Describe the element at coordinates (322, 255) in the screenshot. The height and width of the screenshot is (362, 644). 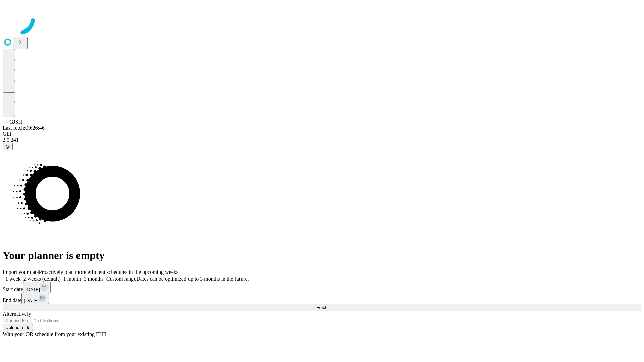
I see `h1: Your planner is empty` at that location.